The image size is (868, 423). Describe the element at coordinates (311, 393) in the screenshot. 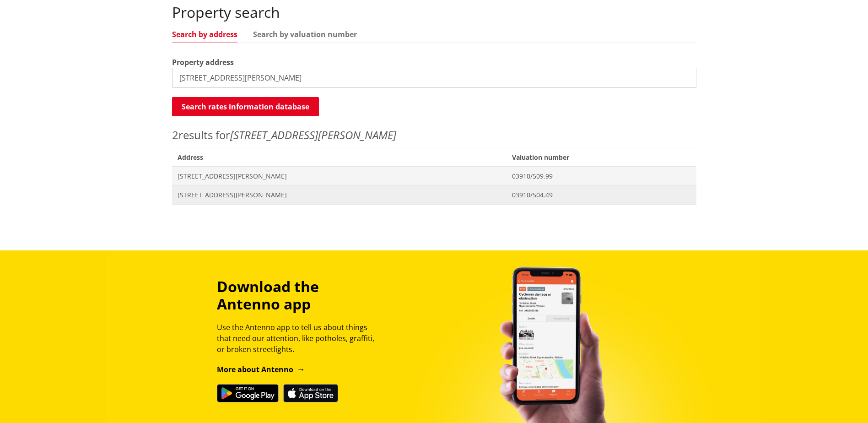

I see `img: Download on the App Store` at that location.